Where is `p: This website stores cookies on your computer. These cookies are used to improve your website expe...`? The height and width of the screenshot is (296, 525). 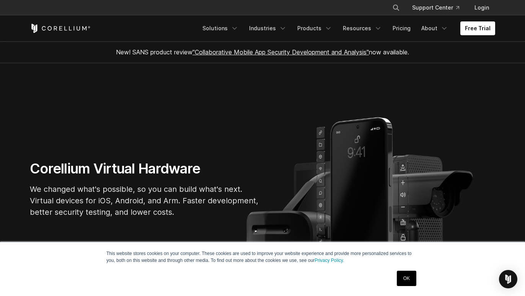
p: This website stores cookies on your computer. These cookies are used to improve your website expe... is located at coordinates (263, 257).